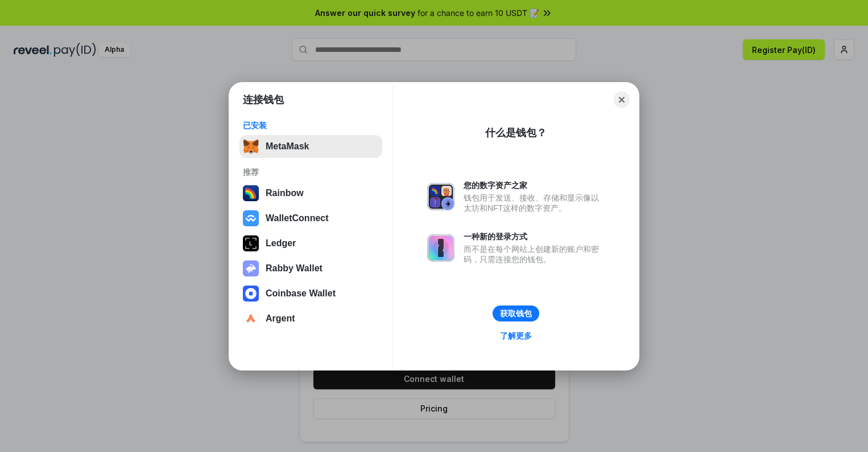 This screenshot has height=452, width=868. Describe the element at coordinates (251, 244) in the screenshot. I see `img: svg+xml,%3Csvg%20xmlns%3D%22http%3A%2F%2Fwww.w3.org%2F2000%2Fsvg%22%20width%3D%2228%22%20height%3...` at that location.